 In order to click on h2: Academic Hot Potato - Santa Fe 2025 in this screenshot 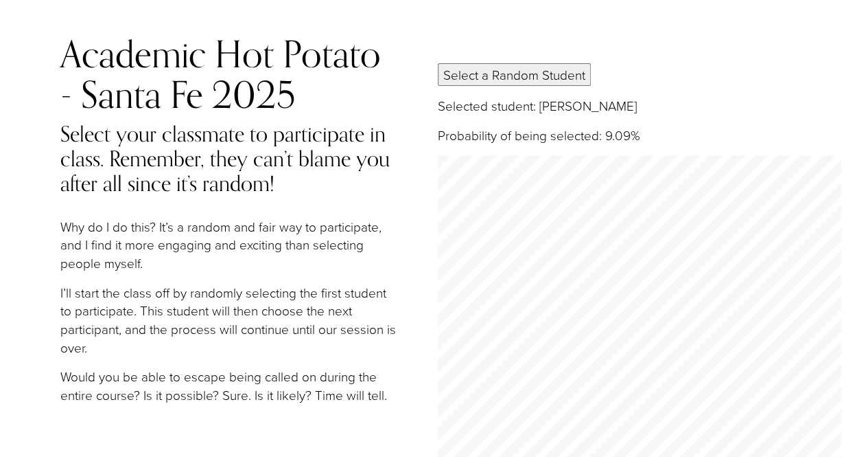, I will do `click(228, 73)`.